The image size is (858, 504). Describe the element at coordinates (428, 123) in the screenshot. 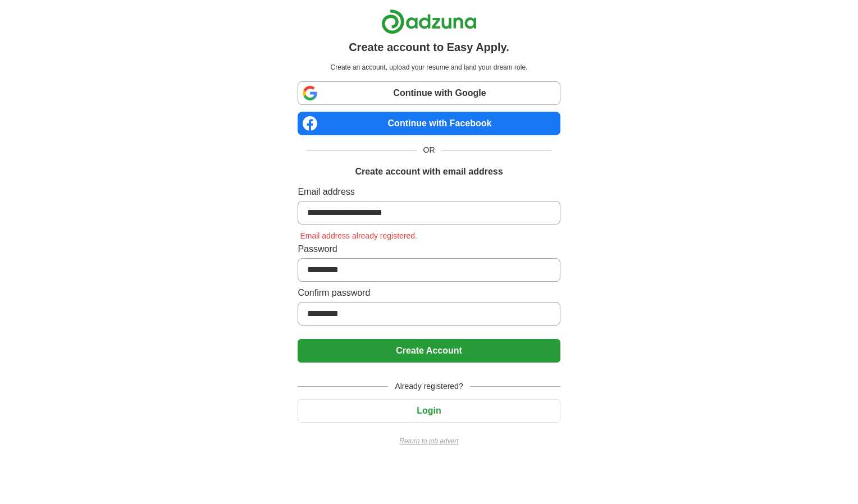

I see `a: Continue with Facebook` at that location.